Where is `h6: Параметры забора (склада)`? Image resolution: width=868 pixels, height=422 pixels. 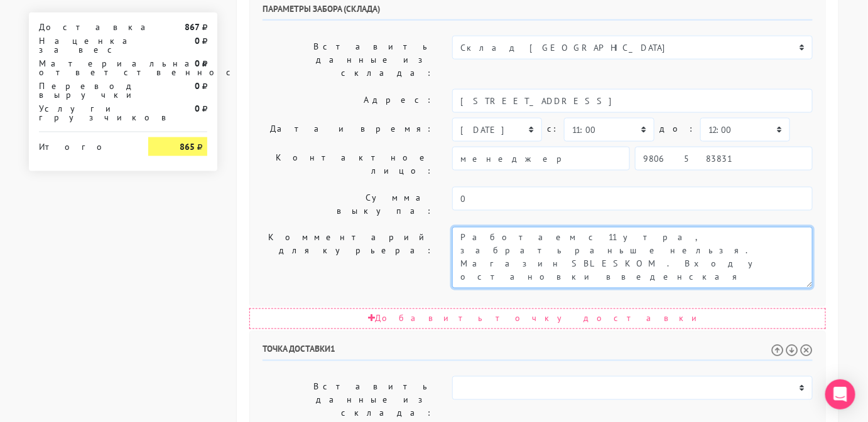 h6: Параметры забора (склада) is located at coordinates (538, 12).